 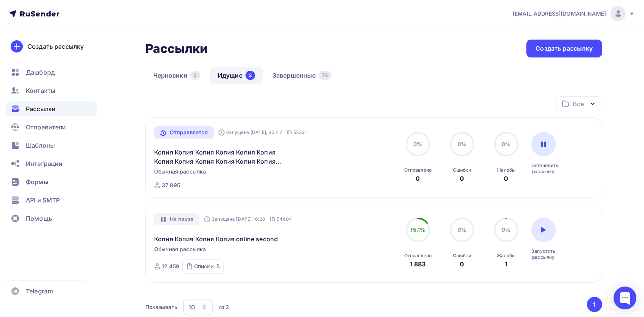 What do you see at coordinates (302, 76) in the screenshot?
I see `a: Завершенные75` at bounding box center [302, 76].